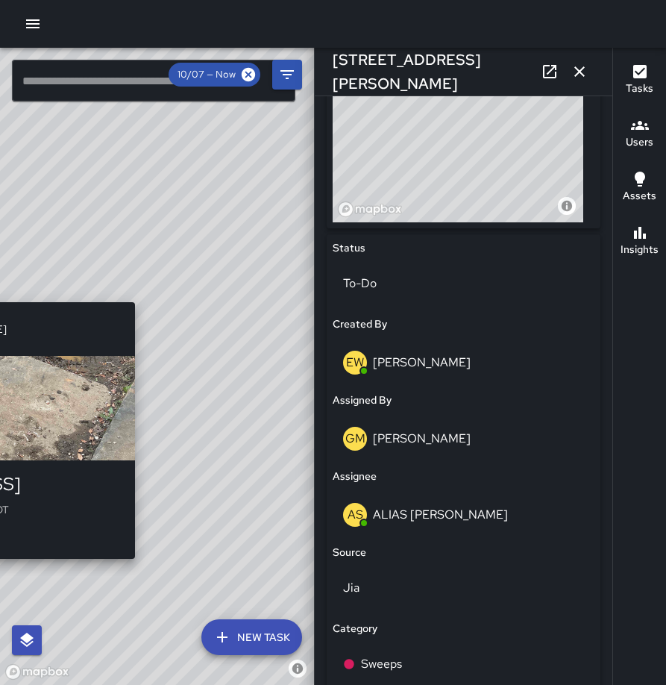  What do you see at coordinates (639, 188) in the screenshot?
I see `button: Assets` at bounding box center [639, 188].